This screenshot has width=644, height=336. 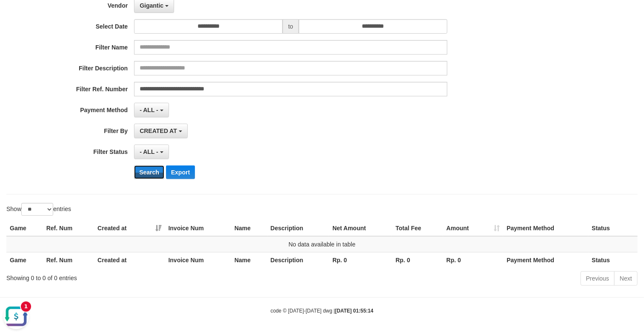 I want to click on div: Showing 0 to 0 of 0 entries, so click(x=134, y=276).